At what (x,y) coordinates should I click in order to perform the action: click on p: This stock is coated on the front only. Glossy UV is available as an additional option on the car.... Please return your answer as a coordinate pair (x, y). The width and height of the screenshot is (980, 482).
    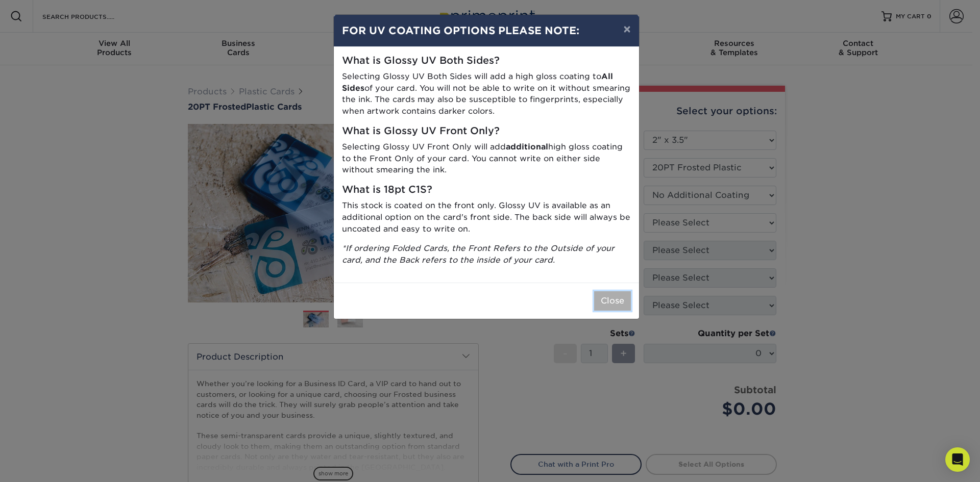
    Looking at the image, I should click on (487, 217).